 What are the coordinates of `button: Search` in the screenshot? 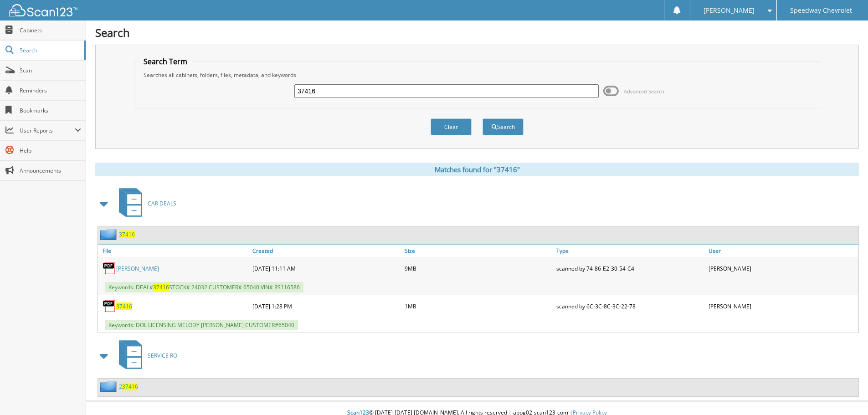 It's located at (503, 127).